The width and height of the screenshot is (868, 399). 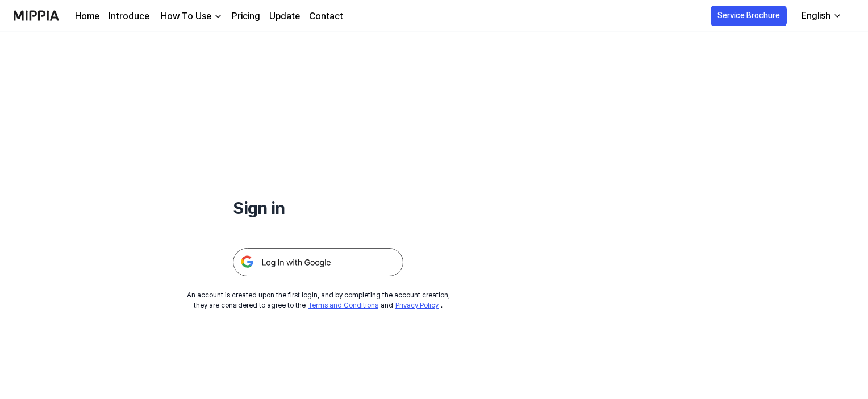 What do you see at coordinates (190, 16) in the screenshot?
I see `button: How To Use` at bounding box center [190, 16].